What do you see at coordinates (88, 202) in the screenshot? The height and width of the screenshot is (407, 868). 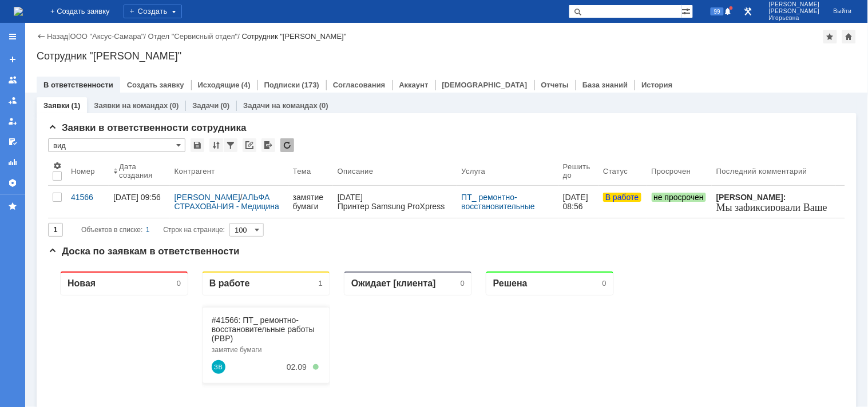 I see `a: 41566` at bounding box center [88, 202].